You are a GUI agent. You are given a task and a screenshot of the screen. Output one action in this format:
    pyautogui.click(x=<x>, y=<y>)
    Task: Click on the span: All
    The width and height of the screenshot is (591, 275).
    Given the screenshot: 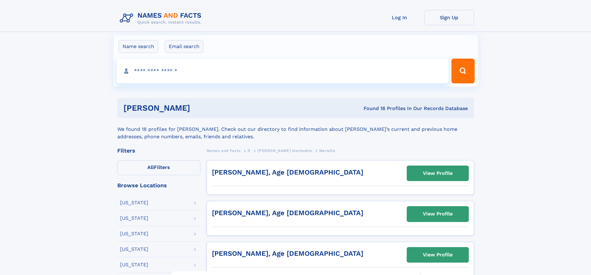 What is the action you would take?
    pyautogui.click(x=150, y=167)
    